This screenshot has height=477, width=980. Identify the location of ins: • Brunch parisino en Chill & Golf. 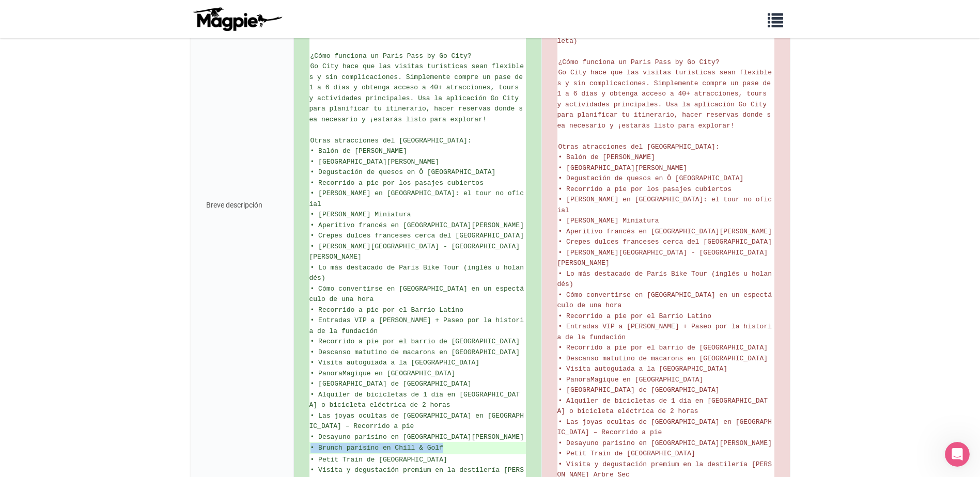
(417, 448).